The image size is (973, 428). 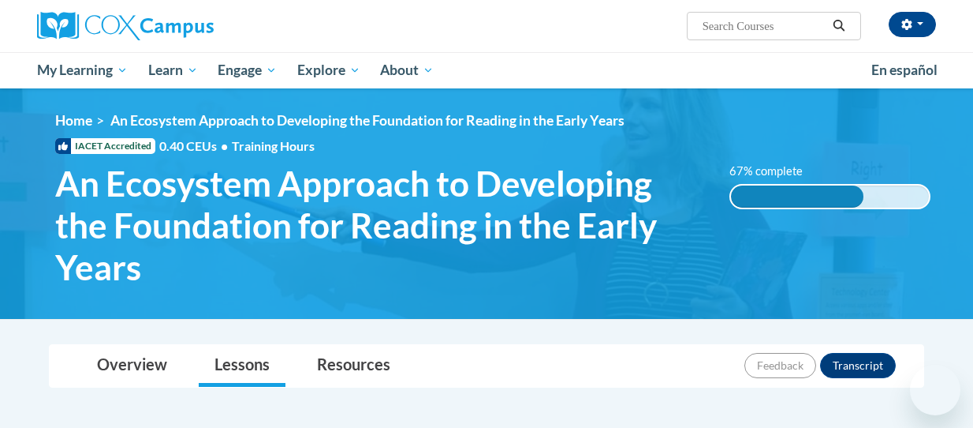 What do you see at coordinates (73, 120) in the screenshot?
I see `a: Home` at bounding box center [73, 120].